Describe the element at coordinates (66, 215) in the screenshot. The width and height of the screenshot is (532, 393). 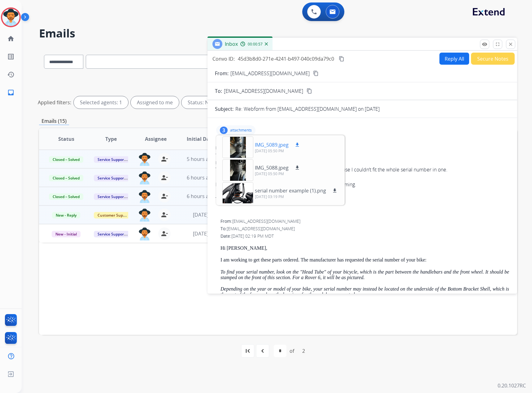
I see `span: New - Reply` at that location.